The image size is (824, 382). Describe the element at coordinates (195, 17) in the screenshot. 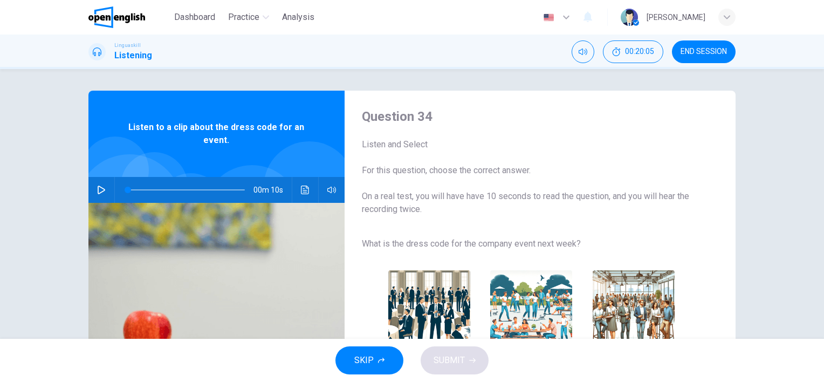

I see `button: Dashboard` at that location.